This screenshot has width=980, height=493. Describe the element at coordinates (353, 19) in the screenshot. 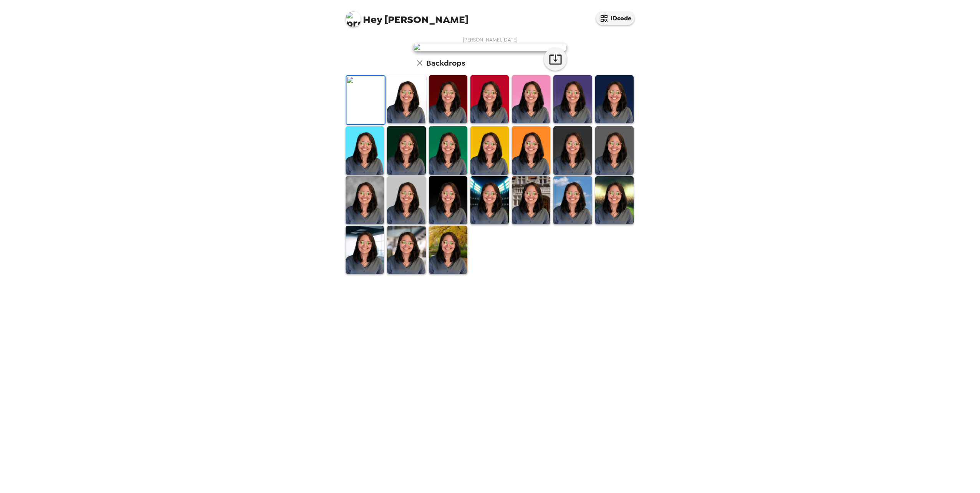

I see `img: profile pic` at that location.